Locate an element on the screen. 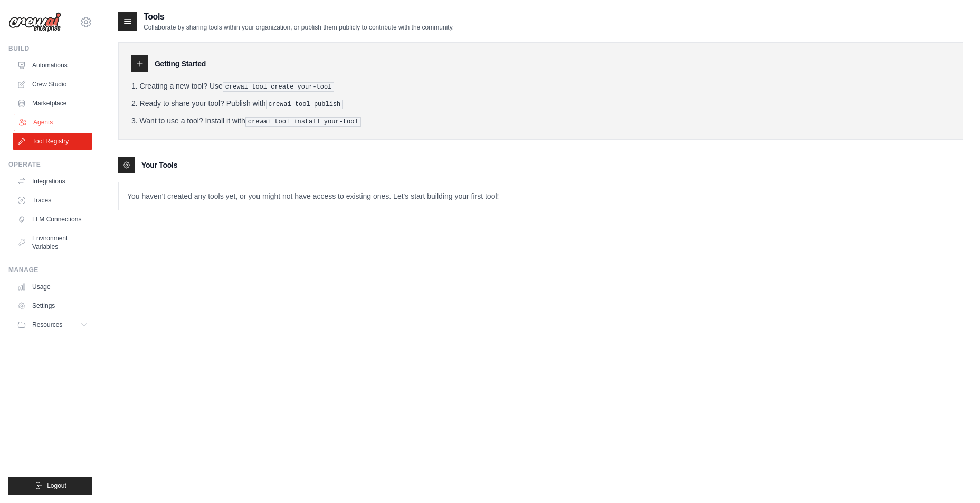 This screenshot has width=980, height=503. li: Want to use a tool? Install it with is located at coordinates (540, 121).